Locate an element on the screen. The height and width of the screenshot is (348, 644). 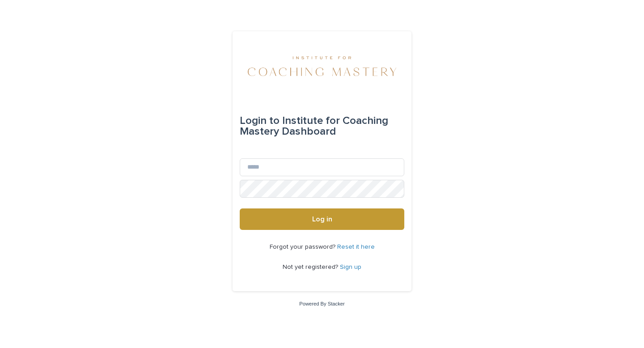
span: Log in is located at coordinates (322, 219).